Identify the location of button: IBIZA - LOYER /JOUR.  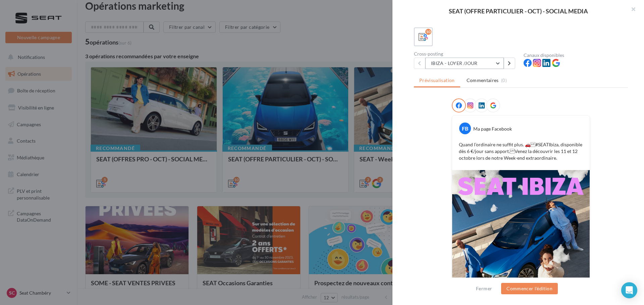
(464, 63).